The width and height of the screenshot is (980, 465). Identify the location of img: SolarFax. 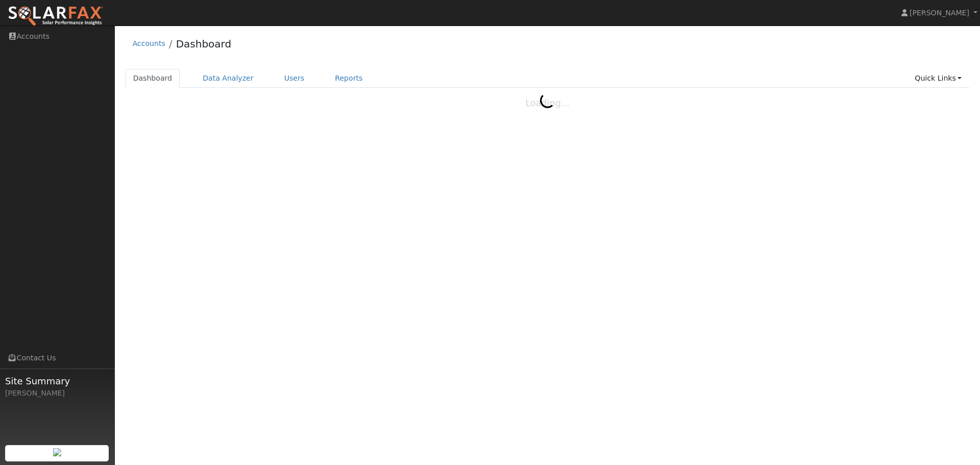
(56, 17).